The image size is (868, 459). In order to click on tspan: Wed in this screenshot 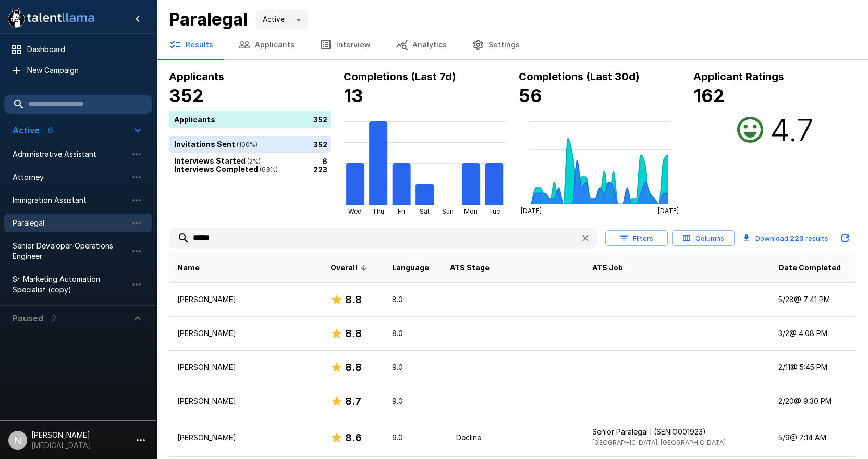, I will do `click(356, 211)`.